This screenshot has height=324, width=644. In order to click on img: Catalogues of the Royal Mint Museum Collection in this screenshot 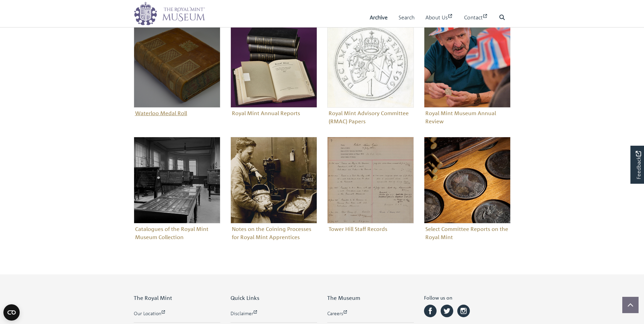, I will do `click(177, 180)`.